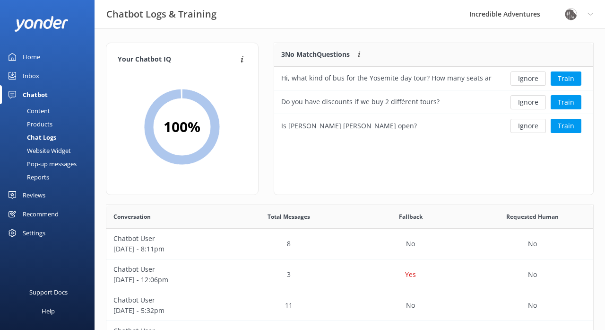 The image size is (605, 330). I want to click on div: Reports, so click(27, 177).